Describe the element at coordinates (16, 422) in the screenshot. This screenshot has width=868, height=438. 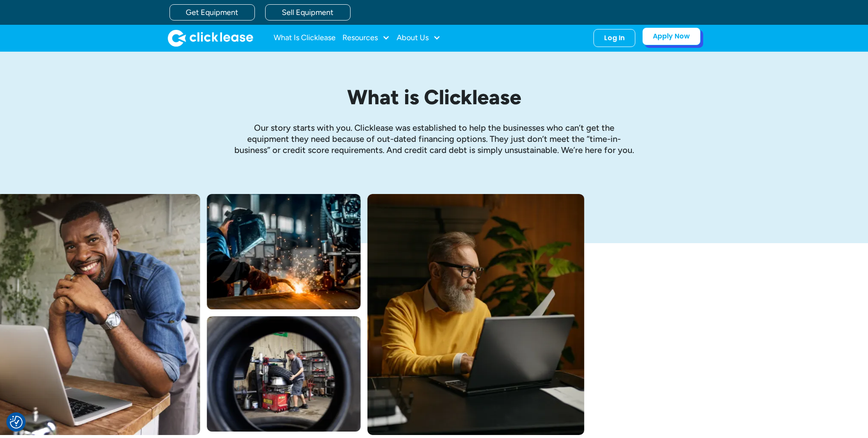
I see `button: Consent Preferences` at that location.